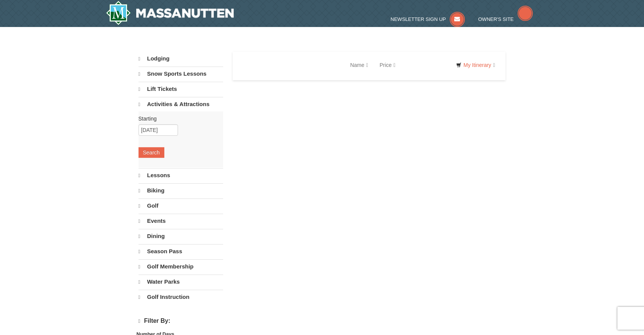 This screenshot has width=644, height=335. What do you see at coordinates (475, 65) in the screenshot?
I see `a: My Itinerary` at bounding box center [475, 65].